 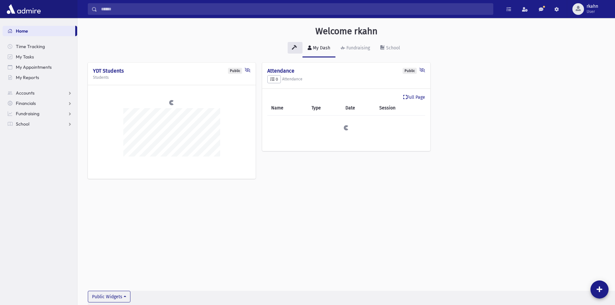 What do you see at coordinates (27, 114) in the screenshot?
I see `span: Fundraising` at bounding box center [27, 114].